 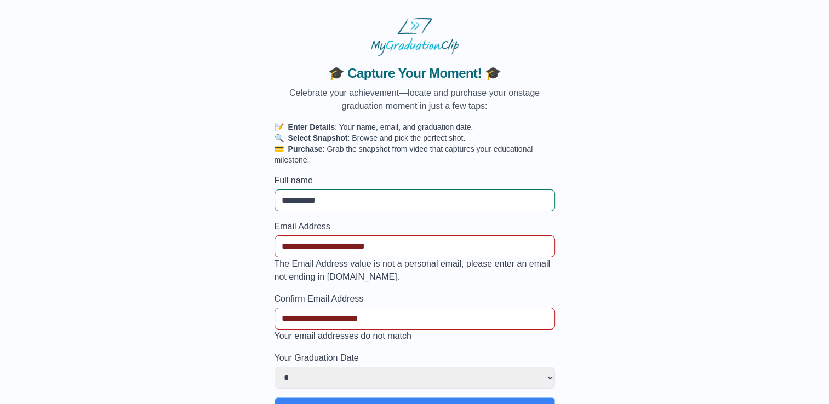 I want to click on p: : Your name, email, and graduation date., so click(x=415, y=127).